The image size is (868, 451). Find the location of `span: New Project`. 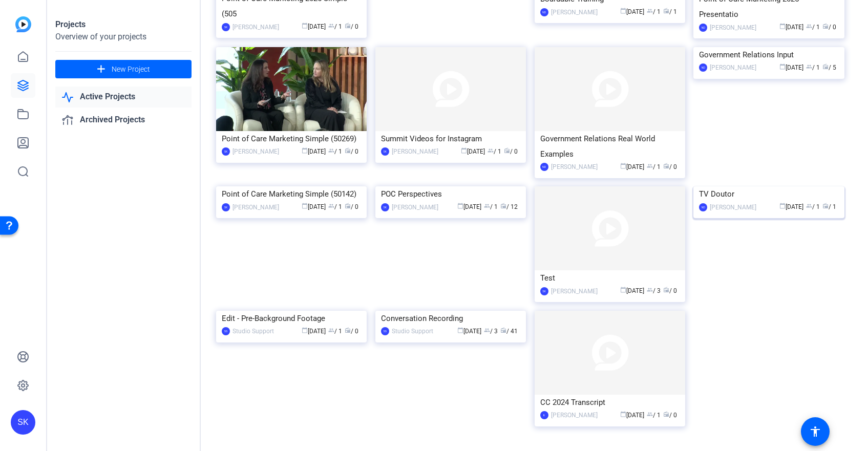

span: New Project is located at coordinates (130, 69).